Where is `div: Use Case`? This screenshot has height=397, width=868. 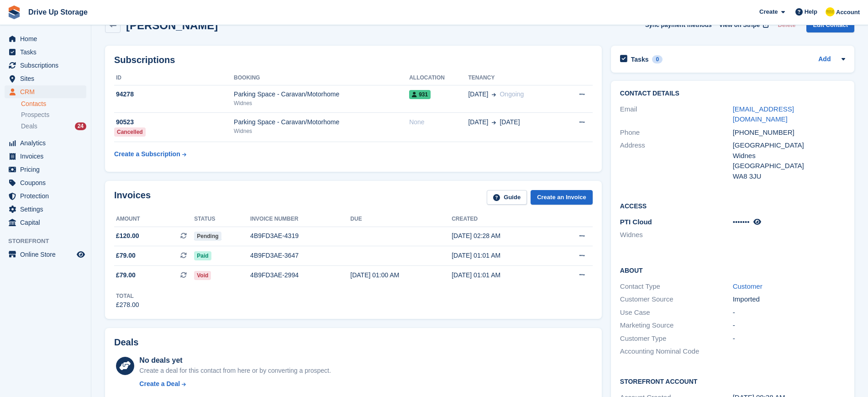
div: Use Case is located at coordinates (677, 312).